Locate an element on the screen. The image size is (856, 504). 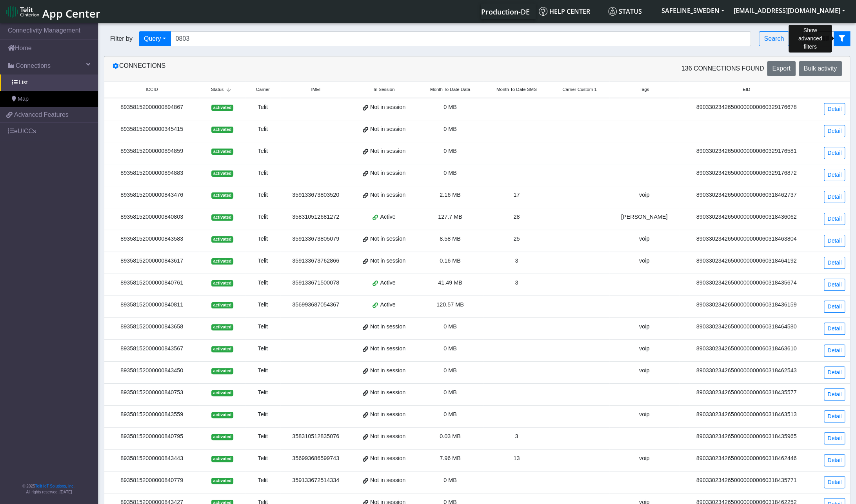
a: Telit IoT Solutions, Inc. is located at coordinates (55, 486).